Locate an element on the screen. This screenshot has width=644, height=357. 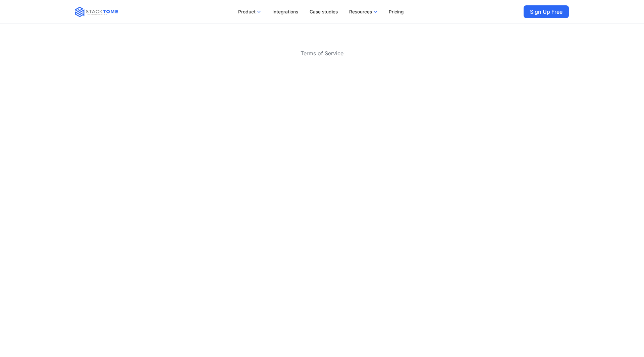
a: Product is located at coordinates (250, 12).